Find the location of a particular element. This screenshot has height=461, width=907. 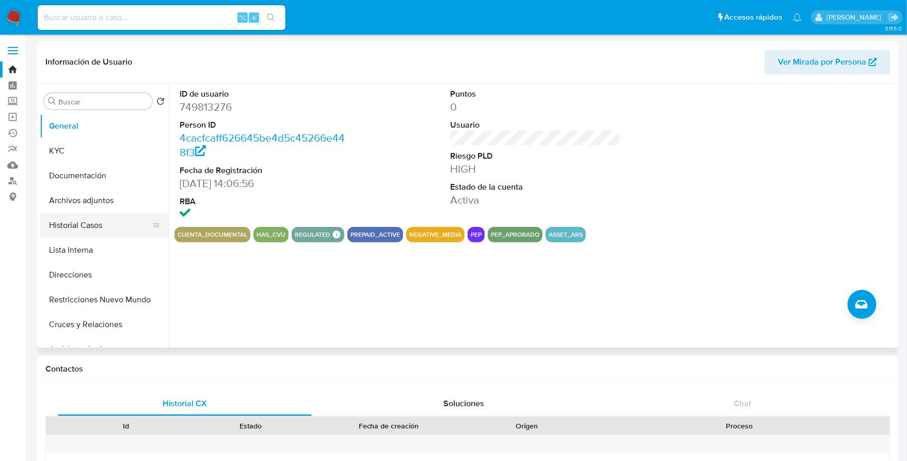

span: Chat is located at coordinates (743, 403).